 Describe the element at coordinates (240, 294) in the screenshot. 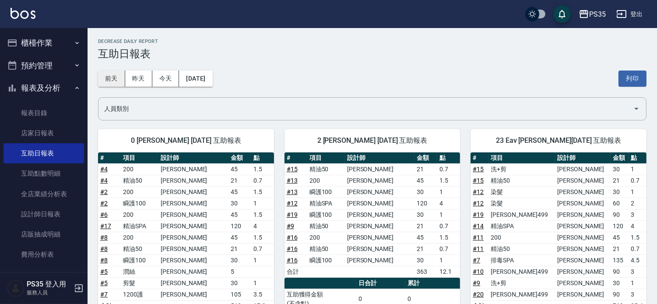

I see `td: 105` at that location.